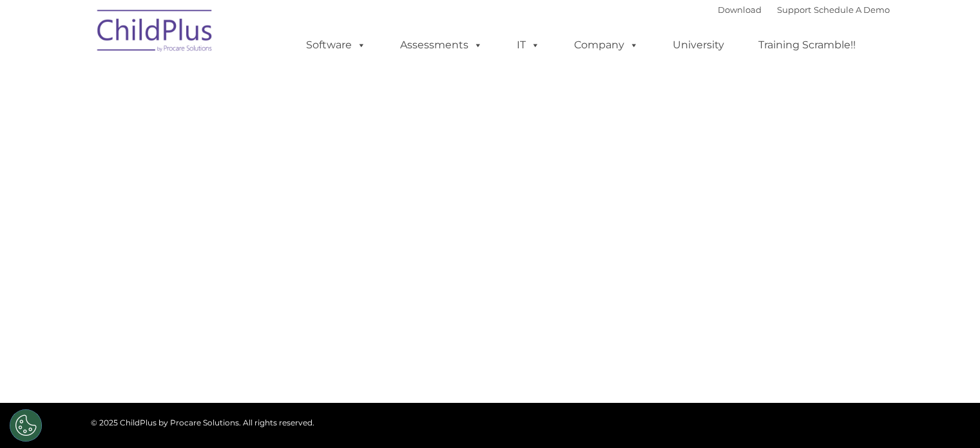 Image resolution: width=980 pixels, height=448 pixels. I want to click on a: Assessments, so click(442, 45).